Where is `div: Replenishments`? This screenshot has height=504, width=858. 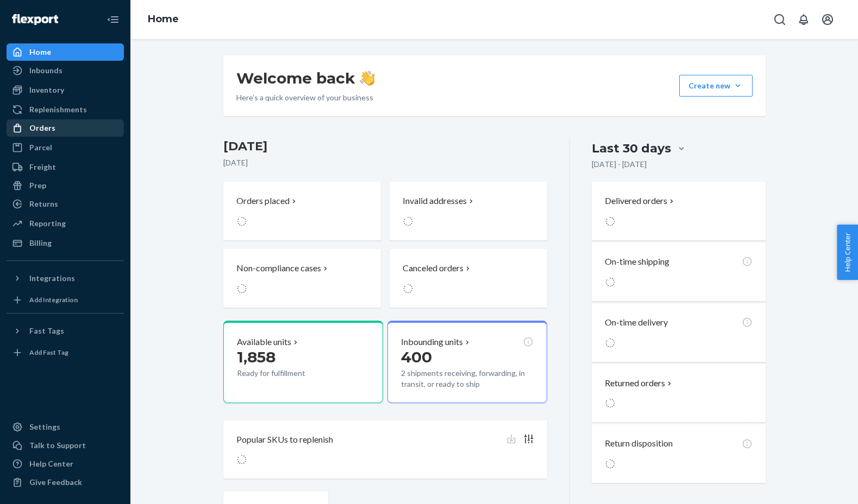
div: Replenishments is located at coordinates (58, 110).